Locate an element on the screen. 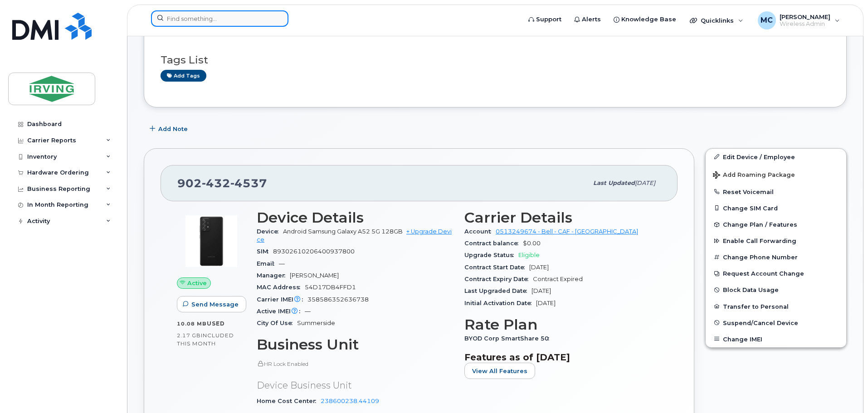 The image size is (868, 413). span: Android Samsung Galaxy A52 5G 128GB is located at coordinates (343, 231).